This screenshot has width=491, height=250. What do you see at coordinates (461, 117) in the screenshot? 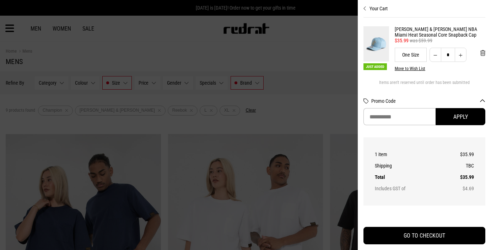
I see `button: Apply` at bounding box center [461, 117].